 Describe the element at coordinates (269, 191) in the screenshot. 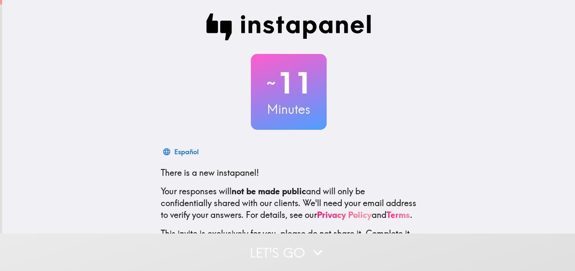

I see `b: not be made public` at that location.